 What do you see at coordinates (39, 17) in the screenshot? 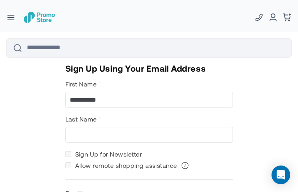
I see `img: Promotional Merchandise` at bounding box center [39, 17].